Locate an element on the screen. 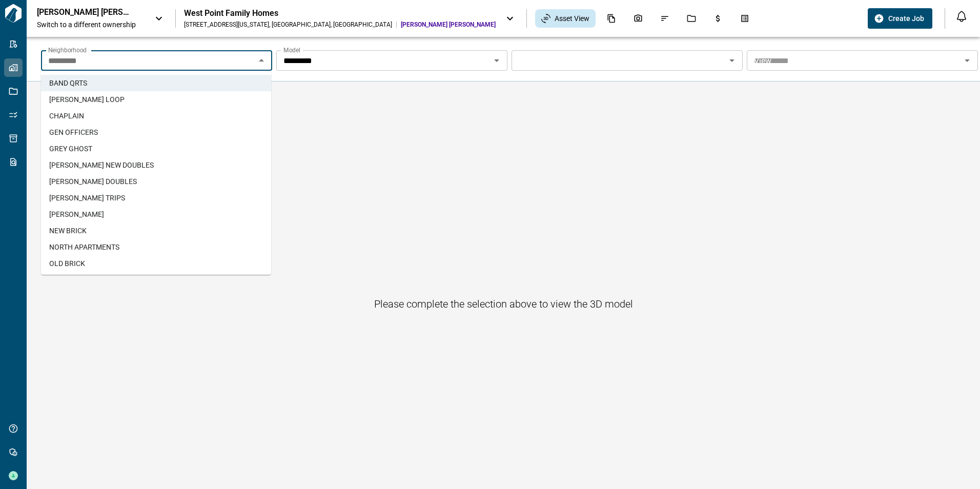  h6: Please complete the selection above to view the 3D model is located at coordinates (503, 304).